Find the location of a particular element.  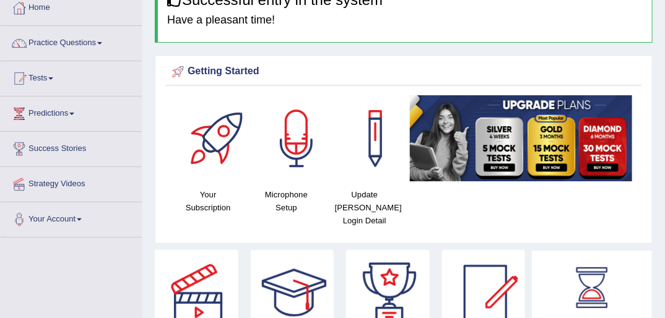

img: small5.jpg is located at coordinates (521, 138).